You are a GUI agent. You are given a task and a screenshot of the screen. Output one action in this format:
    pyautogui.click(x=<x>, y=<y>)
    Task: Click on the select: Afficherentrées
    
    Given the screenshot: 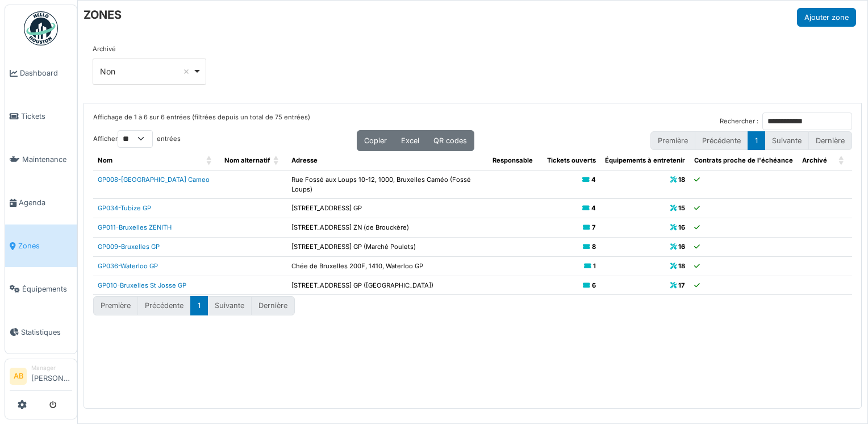 What is the action you would take?
    pyautogui.click(x=135, y=139)
    